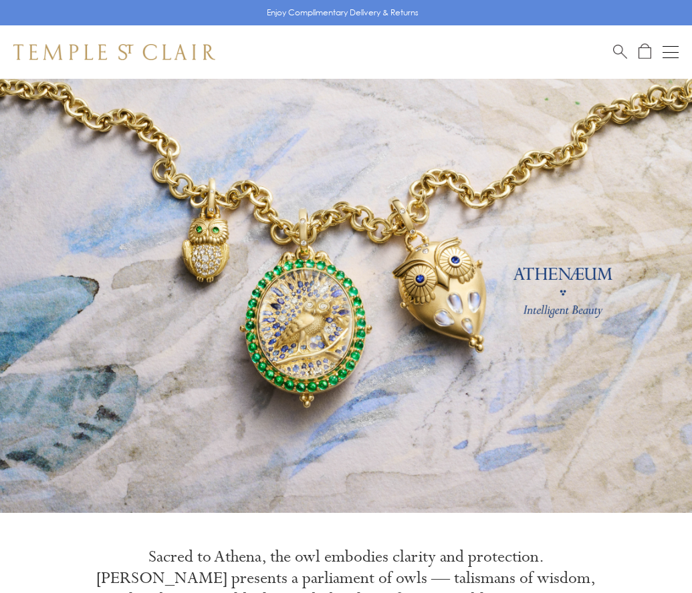  What do you see at coordinates (114, 52) in the screenshot?
I see `img: Temple St. Clair` at bounding box center [114, 52].